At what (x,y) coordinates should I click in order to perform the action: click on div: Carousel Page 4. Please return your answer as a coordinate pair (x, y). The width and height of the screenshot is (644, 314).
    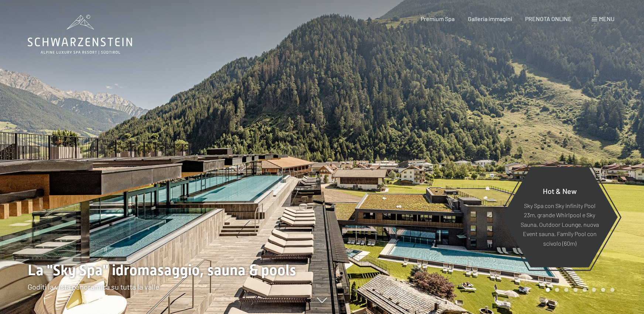
    Looking at the image, I should click on (576, 290).